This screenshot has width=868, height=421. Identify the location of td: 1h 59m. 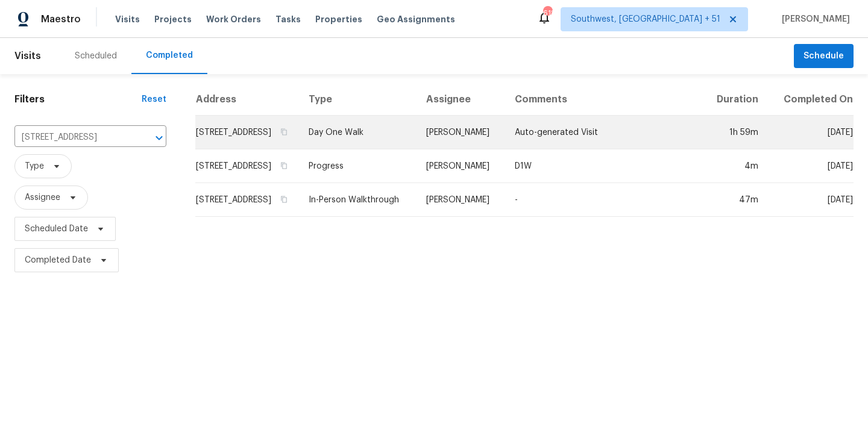
(736, 132).